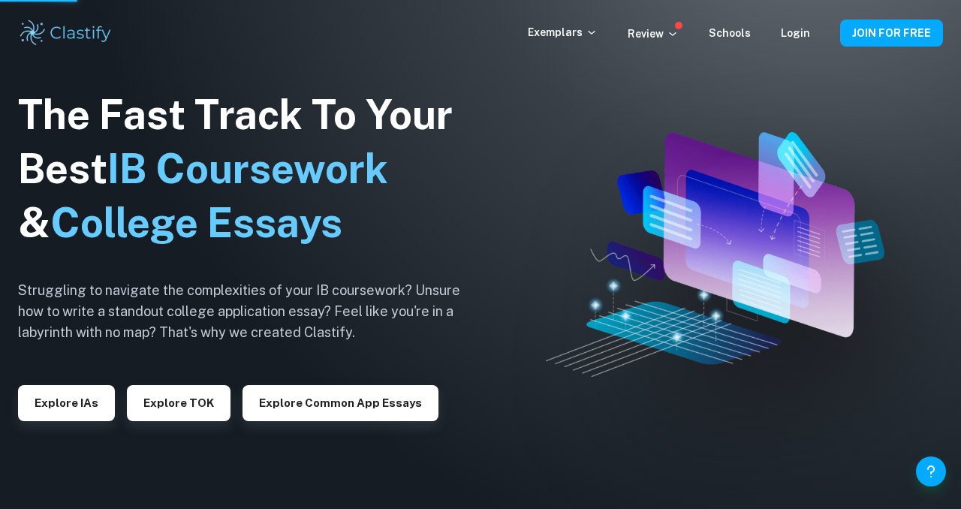 The image size is (961, 509). I want to click on a: Login, so click(795, 33).